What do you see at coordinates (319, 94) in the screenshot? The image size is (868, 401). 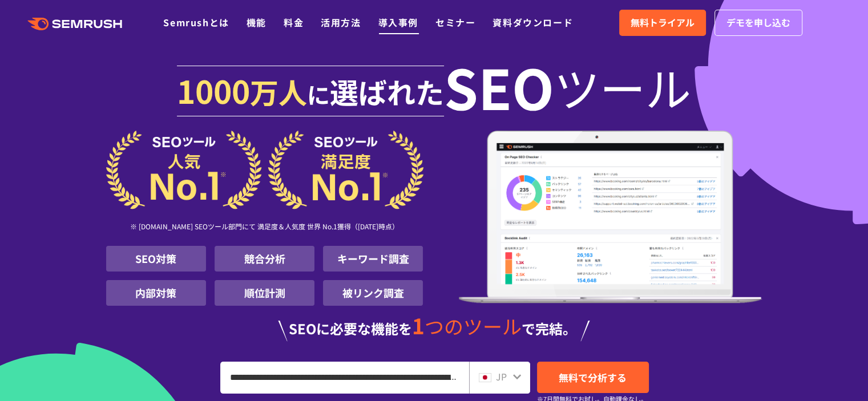 I see `span: に` at bounding box center [319, 94].